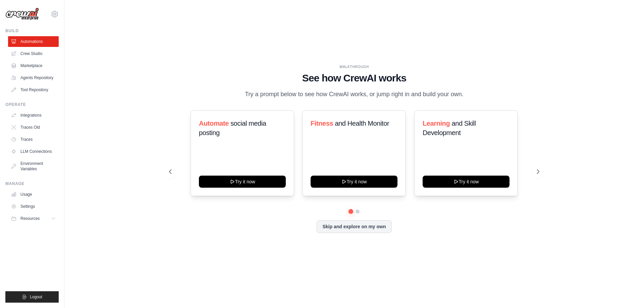  What do you see at coordinates (33, 166) in the screenshot?
I see `a: Environment Variables` at bounding box center [33, 166].